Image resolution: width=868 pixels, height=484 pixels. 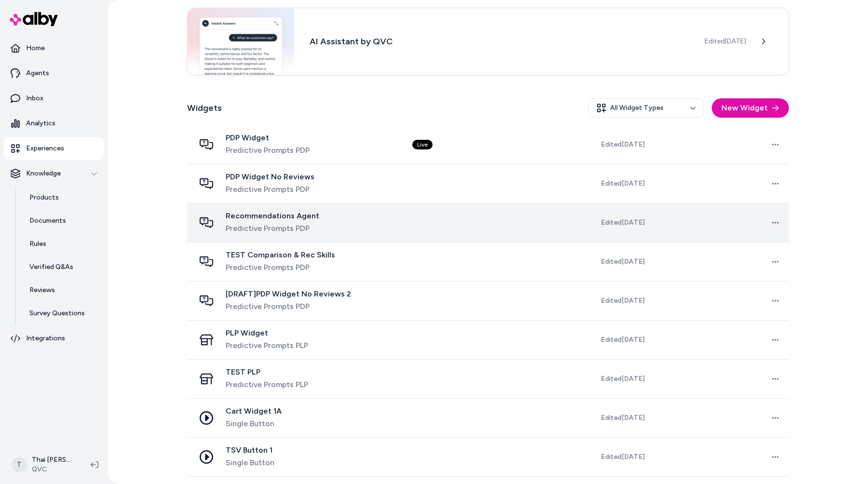 What do you see at coordinates (54, 123) in the screenshot?
I see `a: Analytics` at bounding box center [54, 123].